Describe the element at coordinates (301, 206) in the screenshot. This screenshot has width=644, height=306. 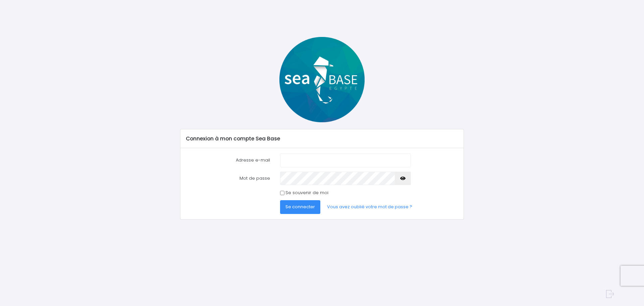
I see `span: Se connecter` at that location.